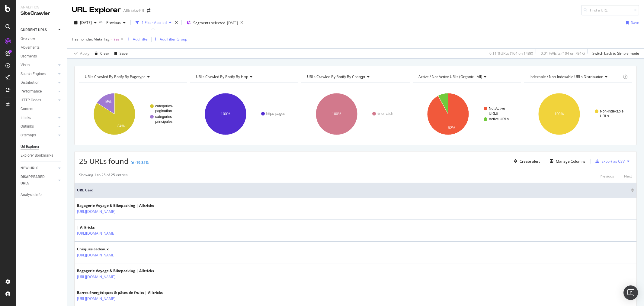 The image size is (644, 306). I want to click on a: Search Engines, so click(38, 74).